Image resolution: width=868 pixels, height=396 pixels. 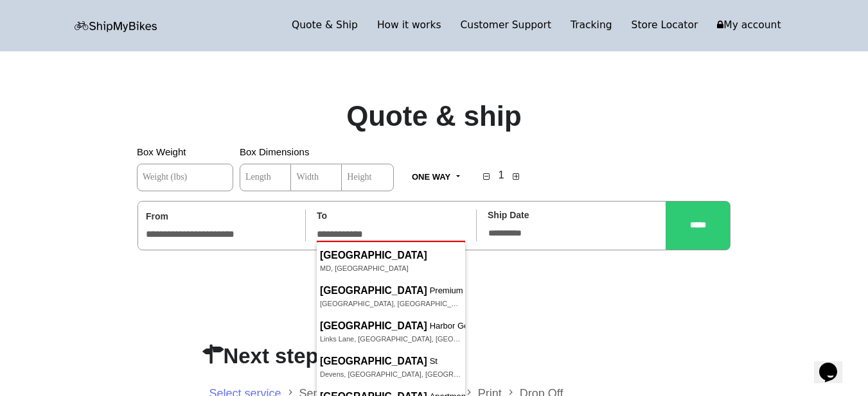 I want to click on span: Premium Outlets, so click(x=390, y=289).